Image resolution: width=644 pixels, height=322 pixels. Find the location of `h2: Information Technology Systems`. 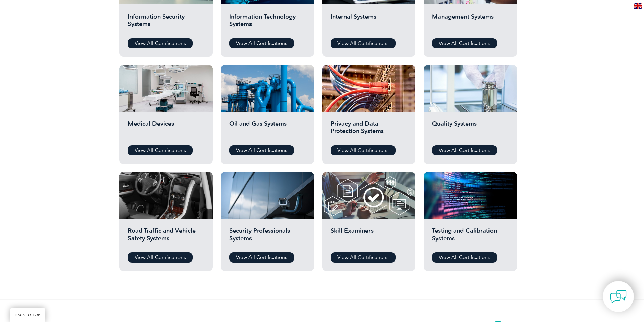

h2: Information Technology Systems is located at coordinates (267, 23).